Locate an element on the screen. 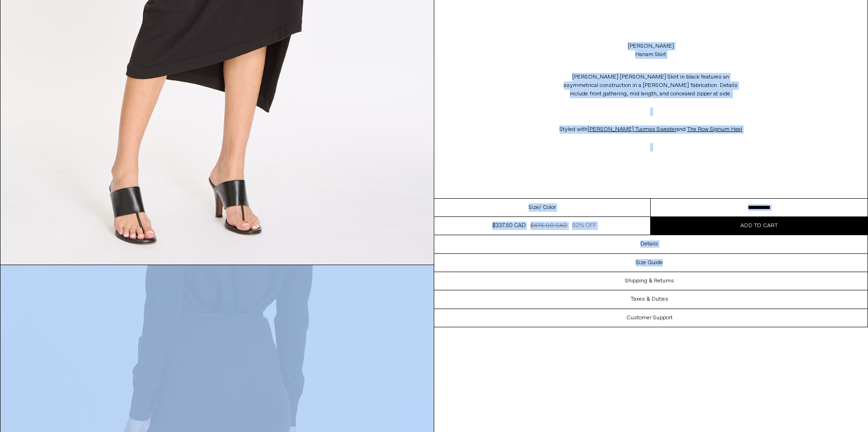 The height and width of the screenshot is (432, 868). button: Add to cart is located at coordinates (760, 226).